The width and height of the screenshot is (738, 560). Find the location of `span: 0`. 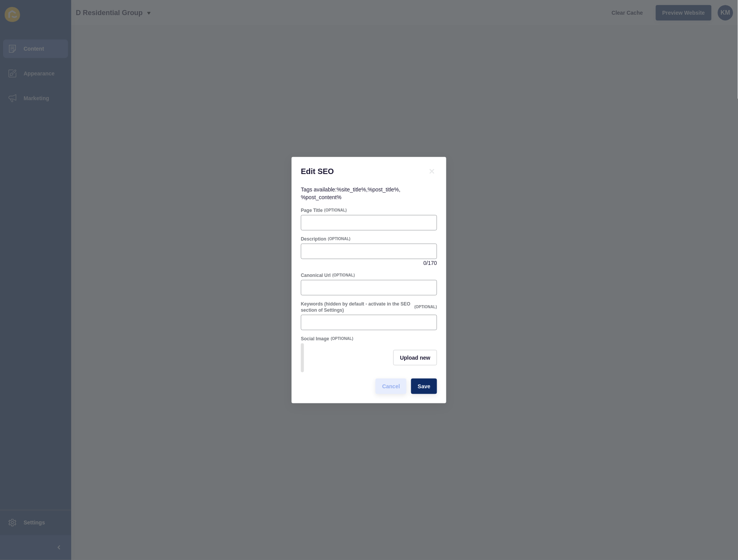

span: 0 is located at coordinates (425, 263).